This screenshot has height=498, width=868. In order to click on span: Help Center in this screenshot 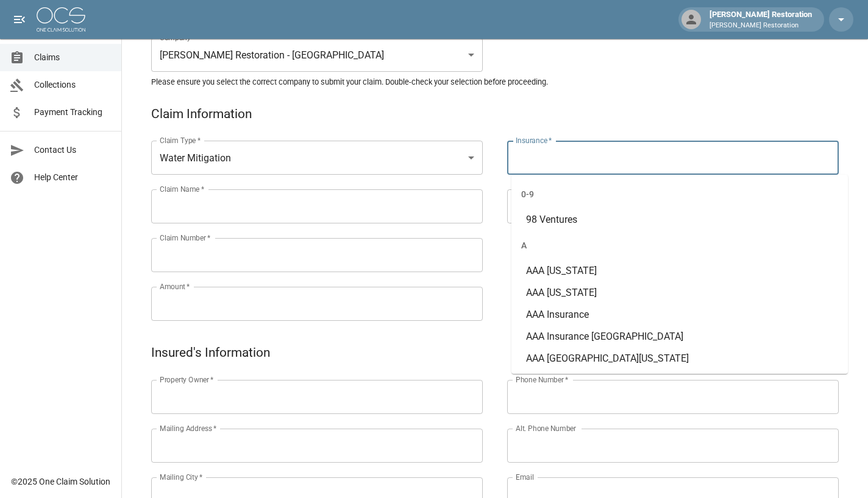, I will do `click(73, 178)`.